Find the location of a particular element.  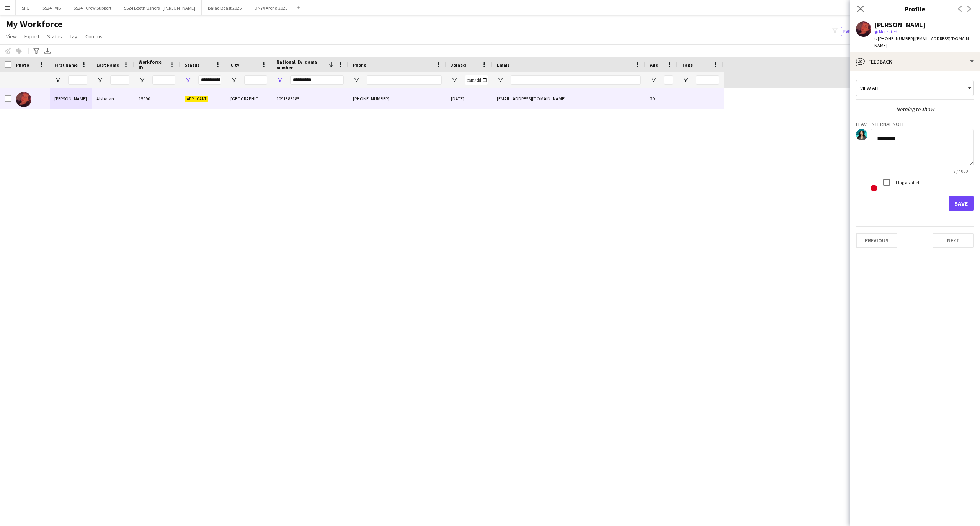

button: ONYX Arena 2025 is located at coordinates (271, 8).